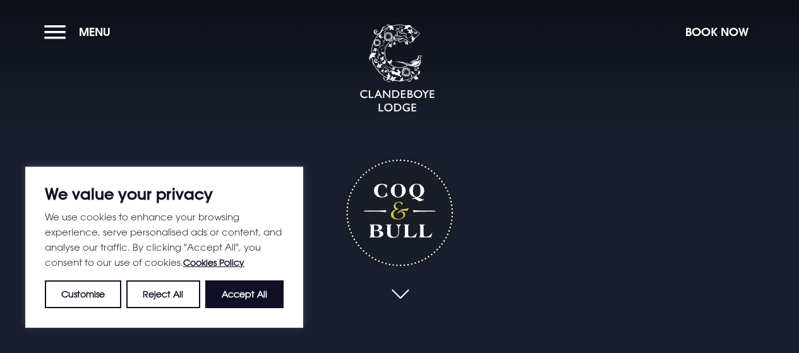 The height and width of the screenshot is (353, 799). What do you see at coordinates (399, 212) in the screenshot?
I see `h1: Coq & Bull` at bounding box center [399, 212].